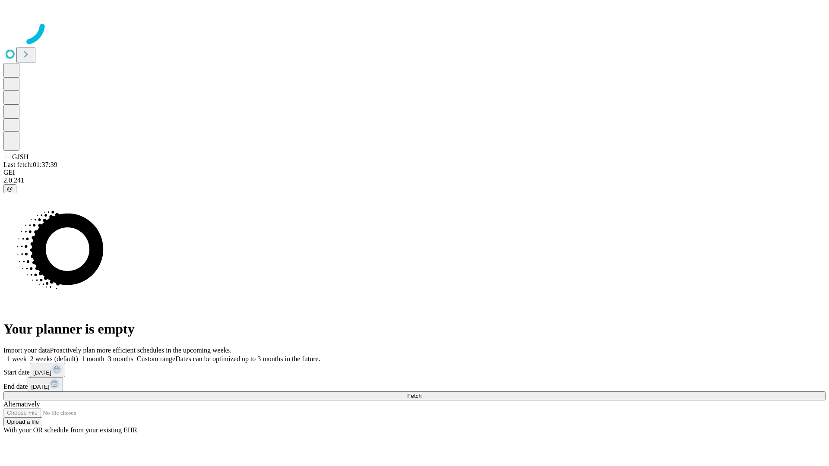 Image resolution: width=829 pixels, height=466 pixels. Describe the element at coordinates (415, 181) in the screenshot. I see `div: 2.0.241` at that location.